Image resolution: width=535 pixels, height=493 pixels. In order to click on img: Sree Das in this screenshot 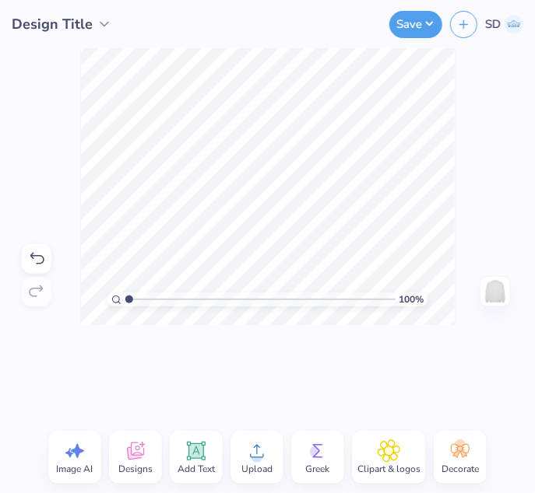, I will do `click(514, 24)`.